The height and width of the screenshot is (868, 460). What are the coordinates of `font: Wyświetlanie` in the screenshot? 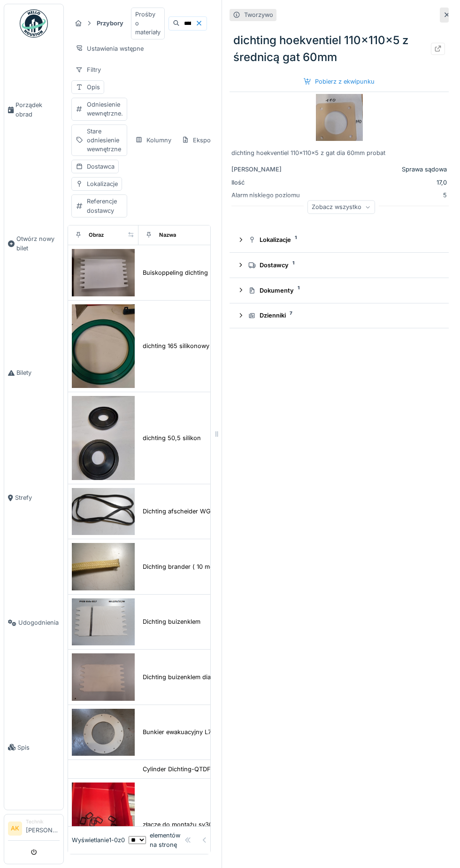 It's located at (90, 840).